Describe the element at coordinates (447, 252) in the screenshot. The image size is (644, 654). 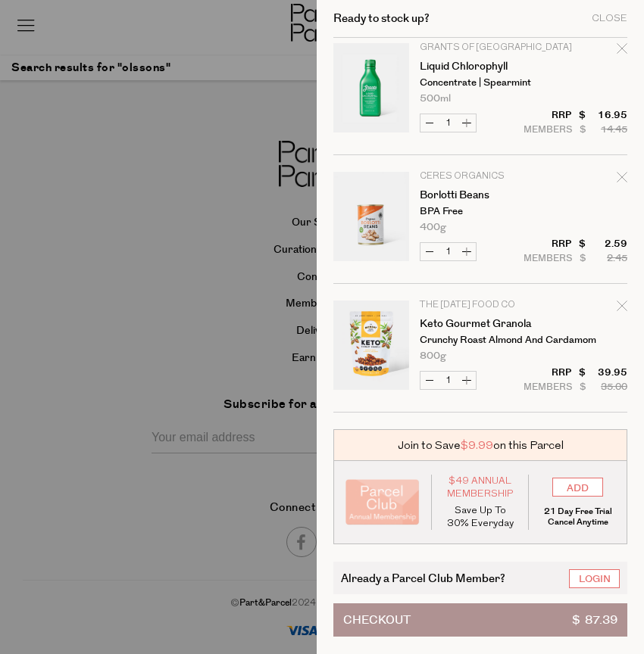
I see `input: QTY Borlotti Beans` at that location.